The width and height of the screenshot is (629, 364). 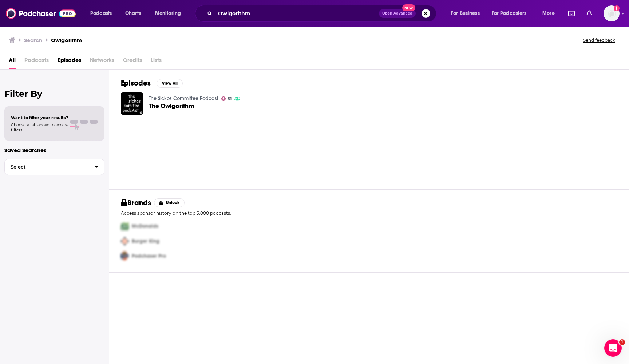 I want to click on span: For Business, so click(x=465, y=14).